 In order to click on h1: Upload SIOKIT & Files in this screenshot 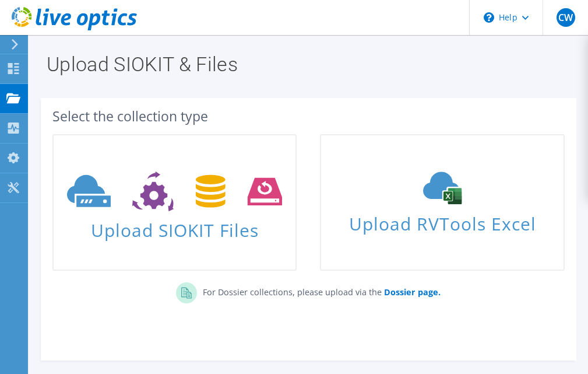, I will do `click(305, 64)`.